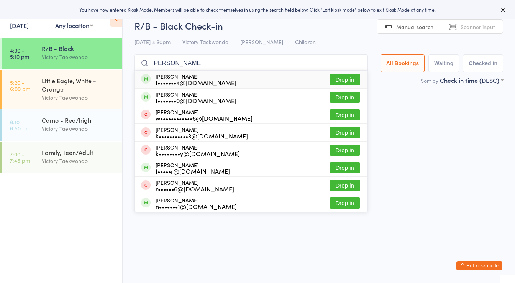  What do you see at coordinates (62, 157) in the screenshot?
I see `a: 7:00 -7:45 pmFamily, Teen/AdultVictory Taekwondo` at bounding box center [62, 157].